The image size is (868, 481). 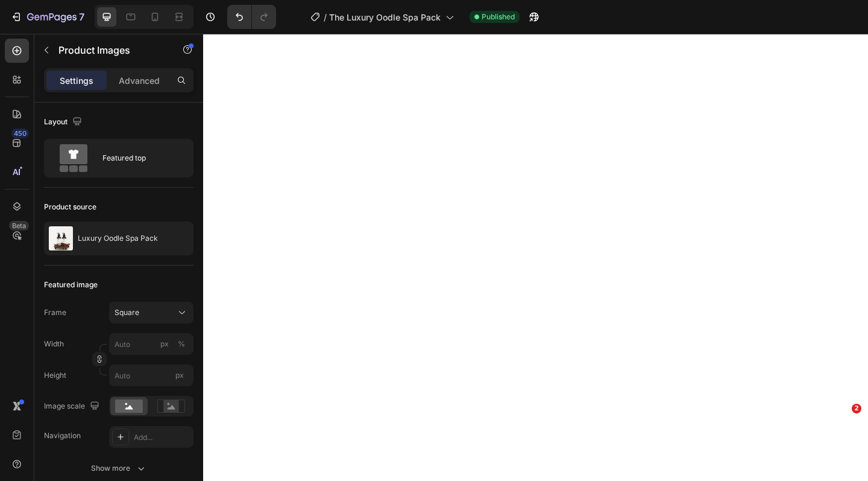 I want to click on p: Product Images, so click(x=110, y=50).